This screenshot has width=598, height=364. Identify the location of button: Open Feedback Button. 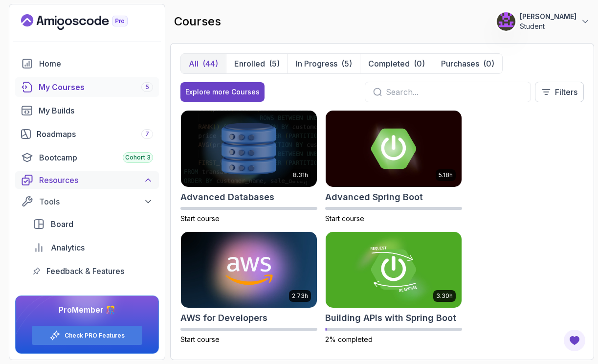
(575, 340).